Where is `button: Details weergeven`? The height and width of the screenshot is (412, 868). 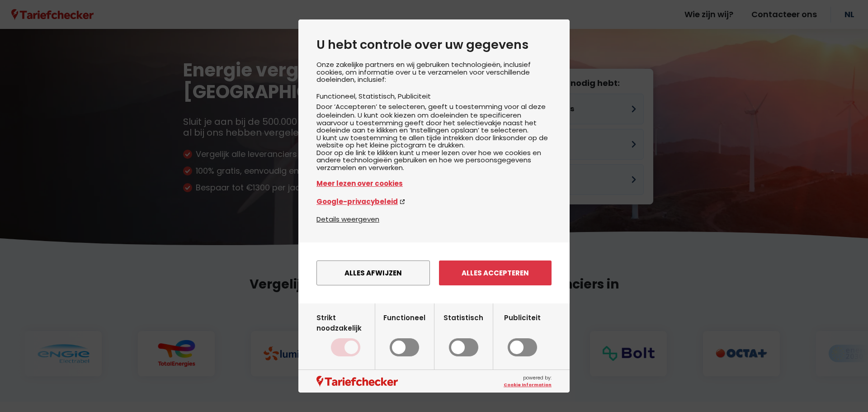
button: Details weergeven is located at coordinates (348, 219).